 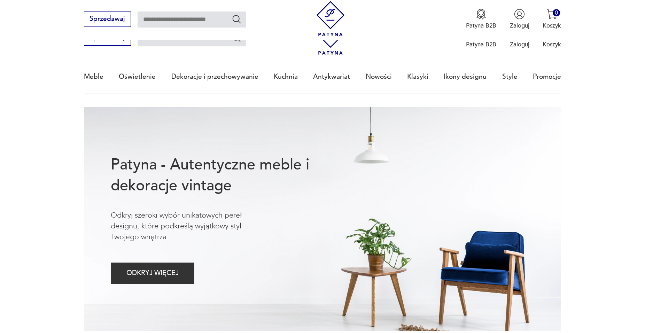 What do you see at coordinates (153, 273) in the screenshot?
I see `button: ODKRYJ WIĘCEJ` at bounding box center [153, 273].